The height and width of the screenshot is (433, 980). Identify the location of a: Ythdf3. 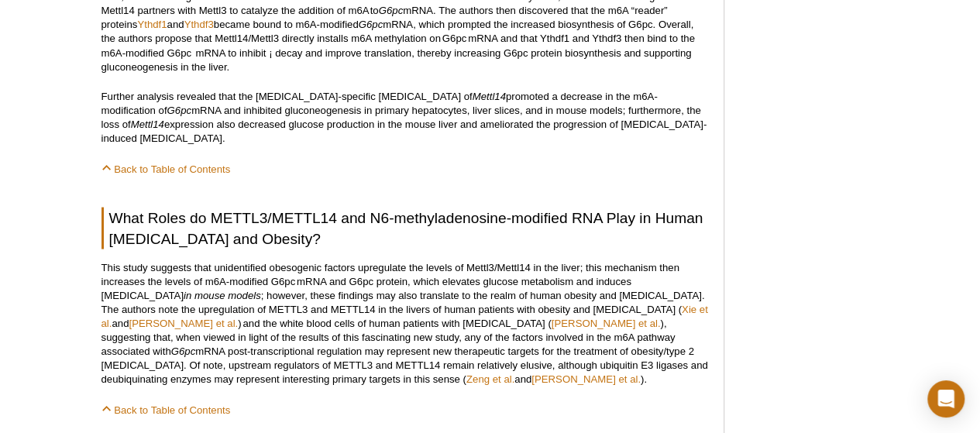
(199, 24).